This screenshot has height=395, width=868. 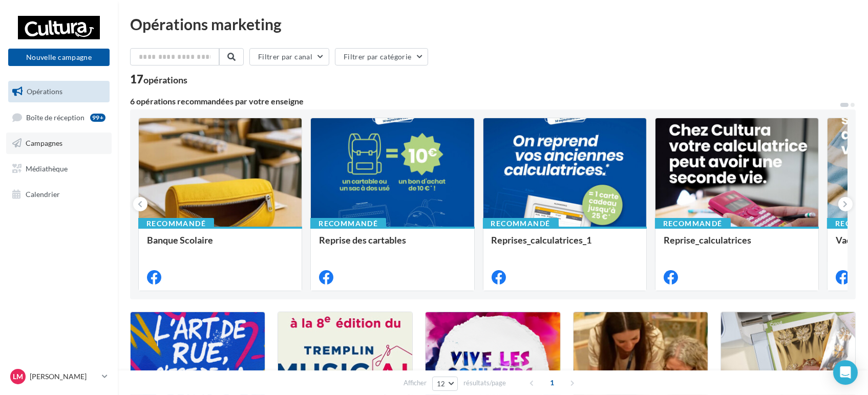 What do you see at coordinates (484, 102) in the screenshot?
I see `div: 6 opérations recommandées par votre enseigne` at bounding box center [484, 102].